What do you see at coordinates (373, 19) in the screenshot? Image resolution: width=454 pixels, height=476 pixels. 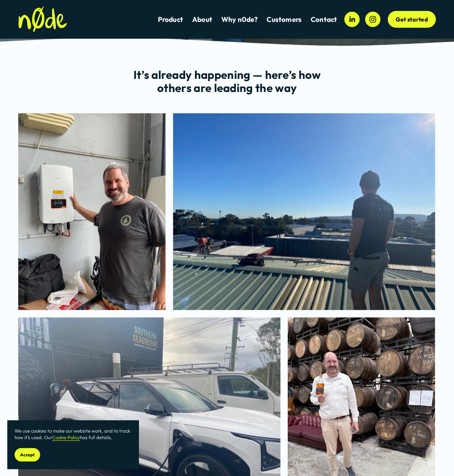 I see `a: Instagram` at bounding box center [373, 19].